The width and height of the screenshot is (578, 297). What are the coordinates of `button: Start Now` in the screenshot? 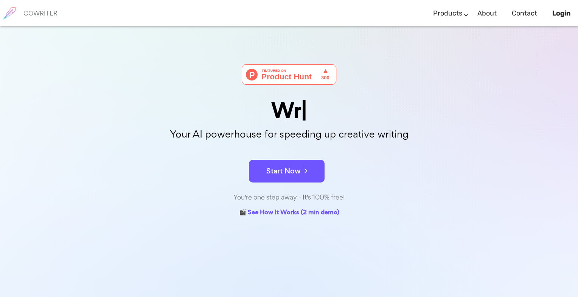 It's located at (287, 171).